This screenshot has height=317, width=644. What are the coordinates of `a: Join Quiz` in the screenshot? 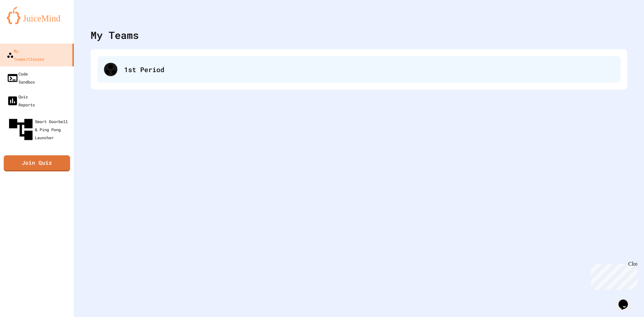 It's located at (37, 163).